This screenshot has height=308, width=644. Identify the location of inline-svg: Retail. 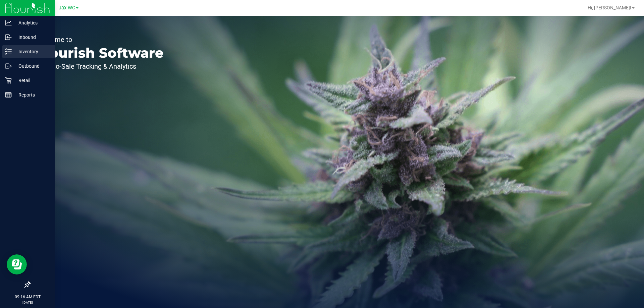
(8, 80).